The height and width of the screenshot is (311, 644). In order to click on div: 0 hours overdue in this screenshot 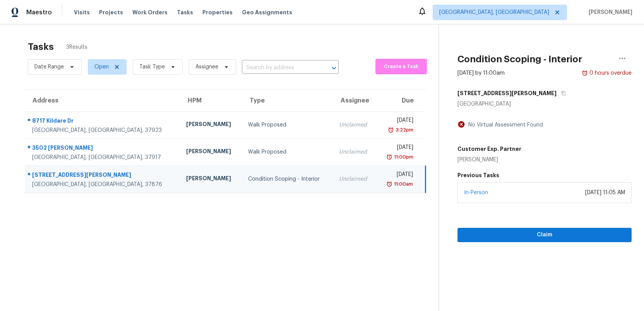, I will do `click(609, 73)`.